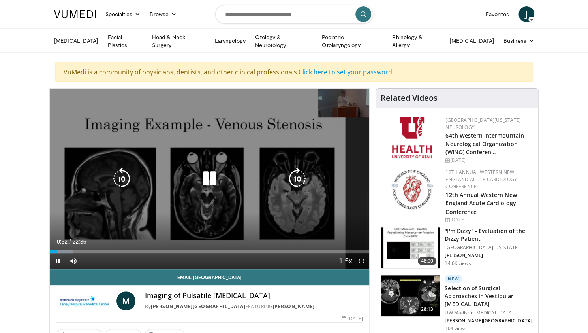  Describe the element at coordinates (210, 251) in the screenshot. I see `div: Progress Bar` at that location.